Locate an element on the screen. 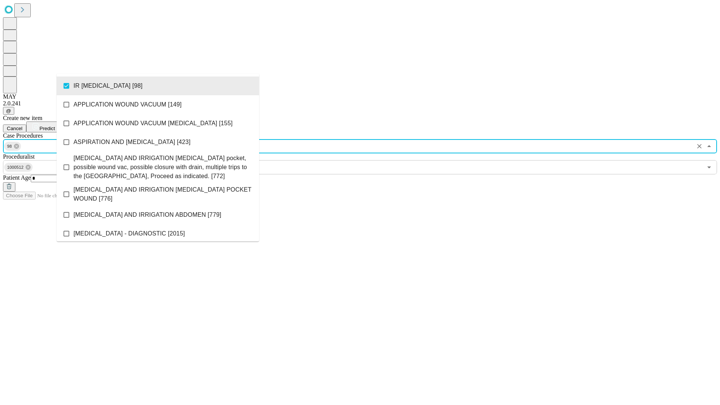 Image resolution: width=720 pixels, height=405 pixels. div: MAY is located at coordinates (360, 97).